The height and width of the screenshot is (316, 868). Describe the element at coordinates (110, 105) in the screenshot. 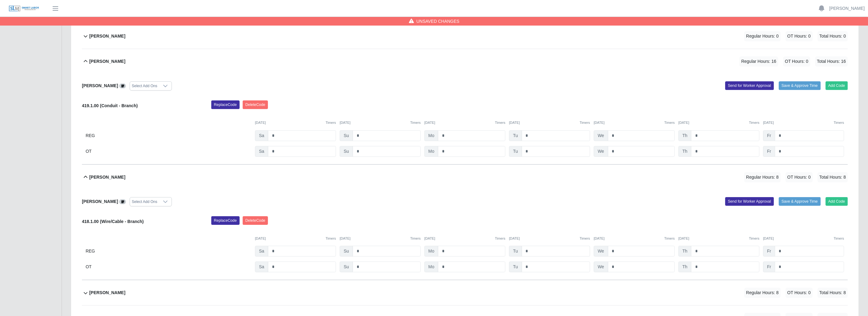

I see `b: 419.1.00 (Conduit - Branch)` at that location.